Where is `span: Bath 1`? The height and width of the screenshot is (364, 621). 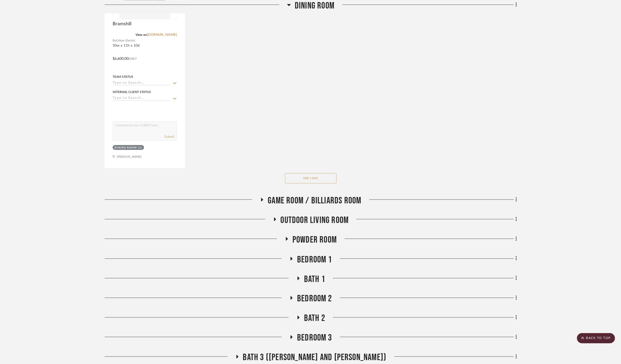
span: Bath 1 is located at coordinates (315, 279).